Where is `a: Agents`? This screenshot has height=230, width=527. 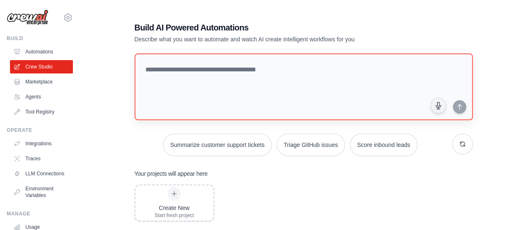
a: Agents is located at coordinates (41, 97).